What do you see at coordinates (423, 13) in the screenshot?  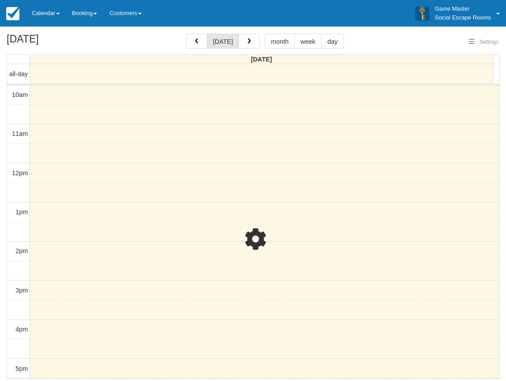 I see `img: A3` at bounding box center [423, 13].